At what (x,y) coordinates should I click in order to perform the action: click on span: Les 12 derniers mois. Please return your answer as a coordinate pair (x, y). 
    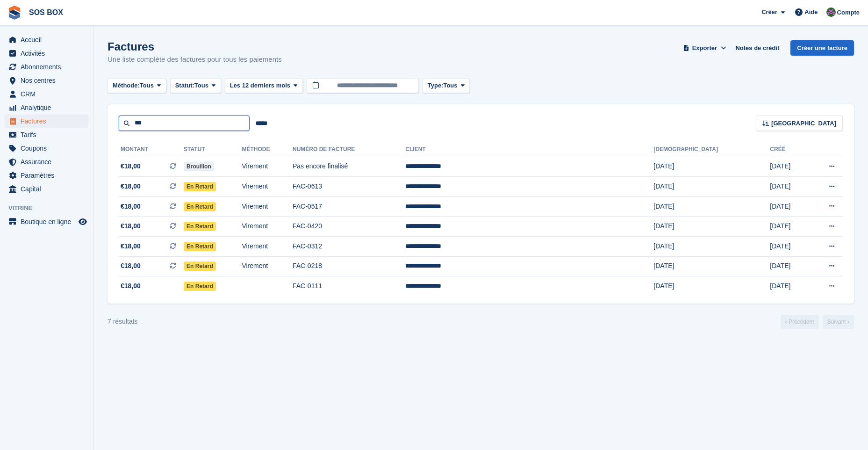
    Looking at the image, I should click on (260, 85).